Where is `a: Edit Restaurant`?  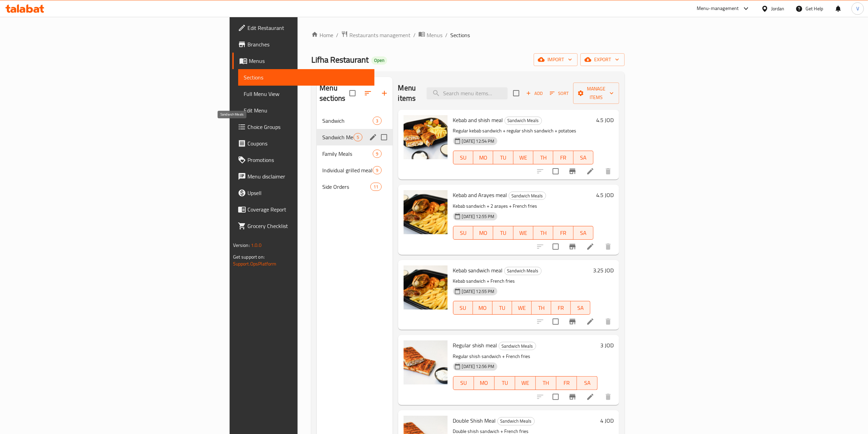 a: Edit Restaurant is located at coordinates (304, 27).